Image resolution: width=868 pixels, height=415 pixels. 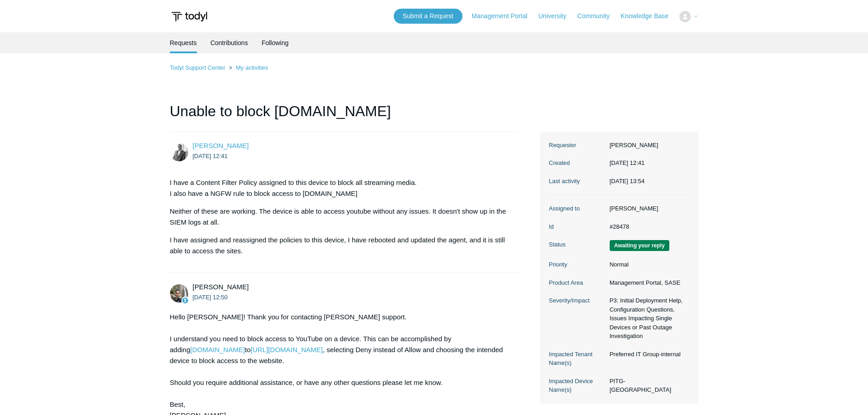 What do you see at coordinates (647, 318) in the screenshot?
I see `dd: P3: Initial Deployment Help, Configuration Questions, Issues Impacting Single Devices or Past Out...` at bounding box center [647, 318].